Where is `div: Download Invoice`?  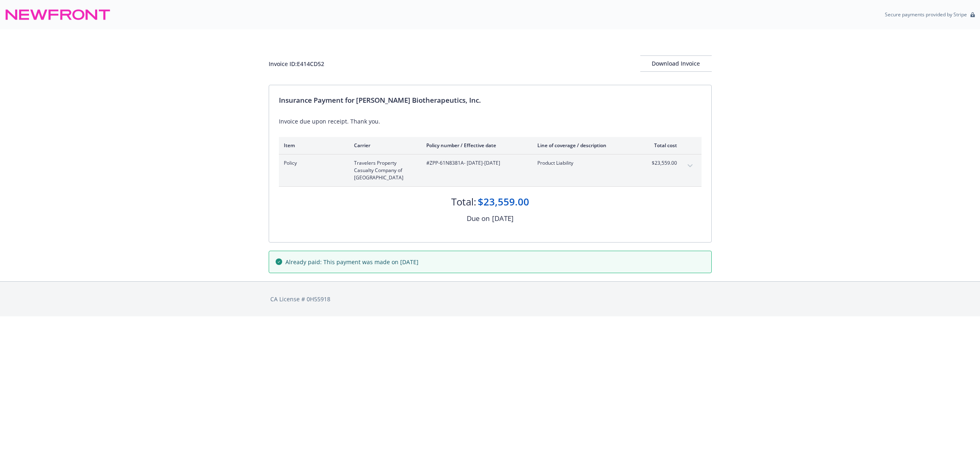 div: Download Invoice is located at coordinates (675, 64).